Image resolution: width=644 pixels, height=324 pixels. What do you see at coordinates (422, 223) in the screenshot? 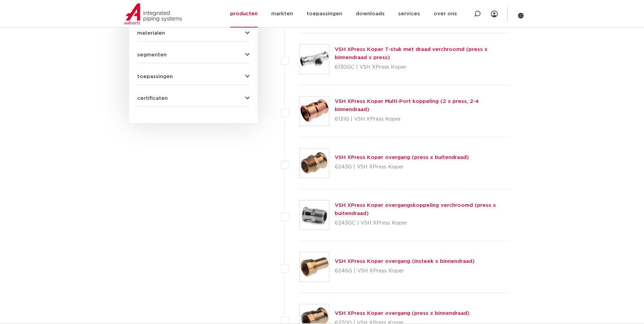
I see `p: 6243GC | VSH XPress Koper` at bounding box center [422, 223].